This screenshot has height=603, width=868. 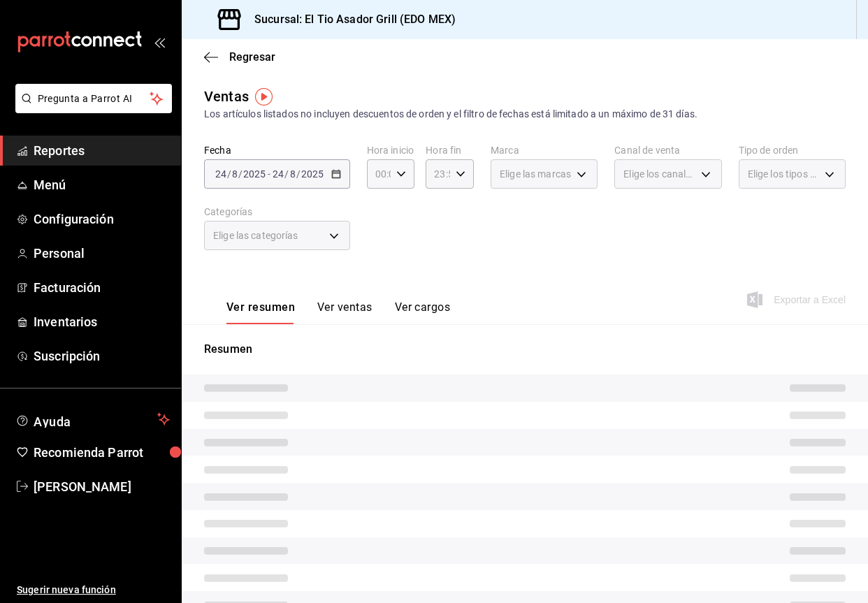 I want to click on h3: Sucursal: El Tio Asador Grill (EDO MEX), so click(x=349, y=20).